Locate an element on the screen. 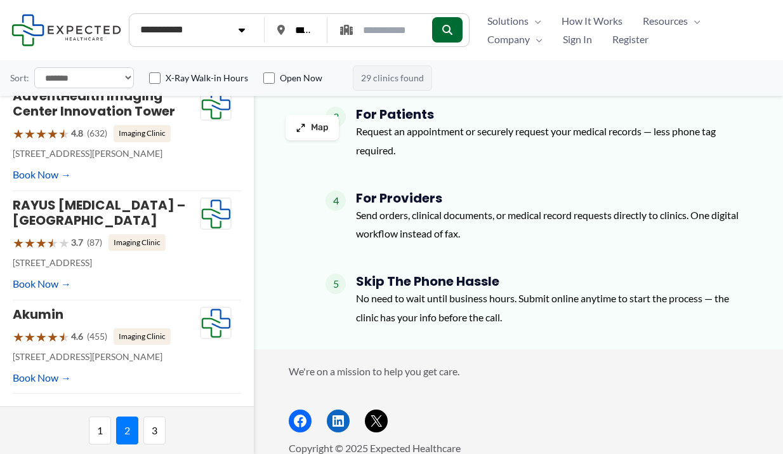 The height and width of the screenshot is (454, 783). span: (87) is located at coordinates (95, 243).